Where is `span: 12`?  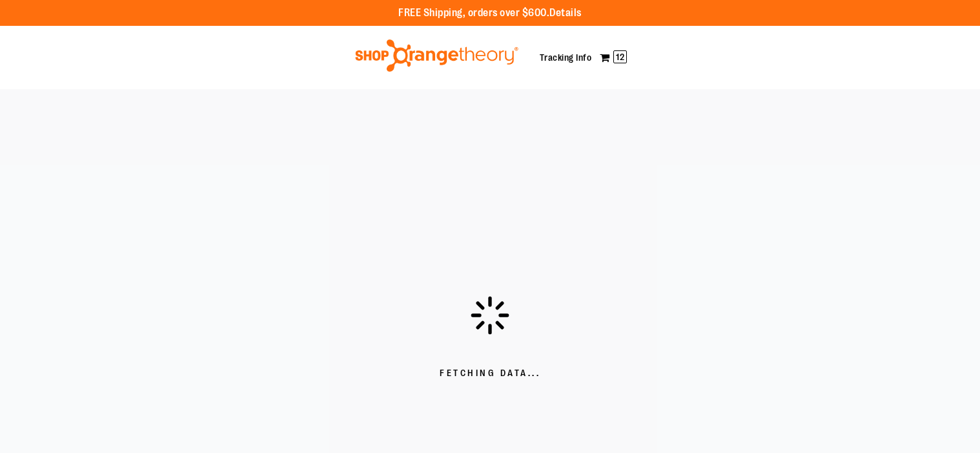
span: 12 is located at coordinates (619, 57).